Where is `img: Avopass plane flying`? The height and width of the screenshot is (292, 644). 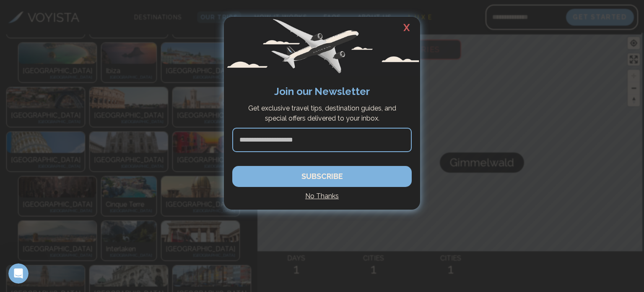
img: Avopass plane flying is located at coordinates (322, 46).